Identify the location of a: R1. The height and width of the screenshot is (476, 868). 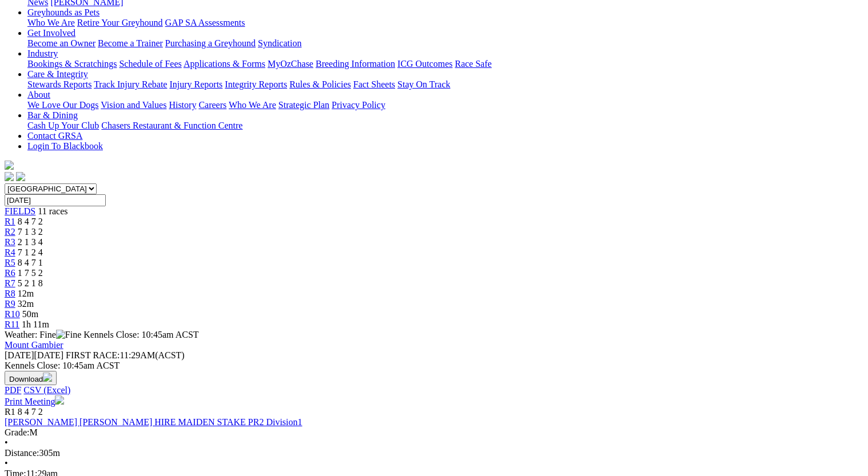
(10, 221).